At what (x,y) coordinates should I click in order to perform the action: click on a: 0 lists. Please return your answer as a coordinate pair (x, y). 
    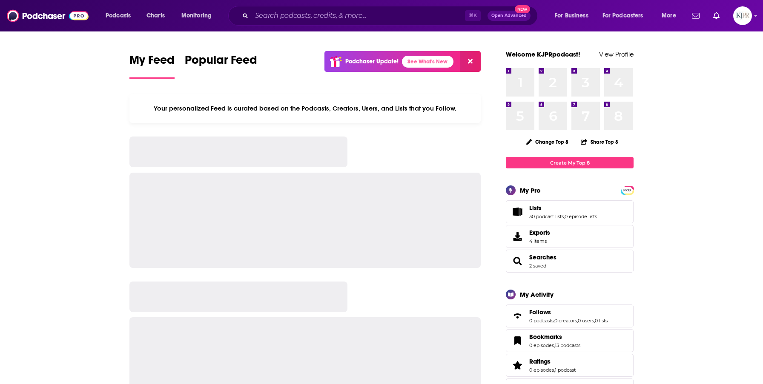
    Looking at the image, I should click on (601, 321).